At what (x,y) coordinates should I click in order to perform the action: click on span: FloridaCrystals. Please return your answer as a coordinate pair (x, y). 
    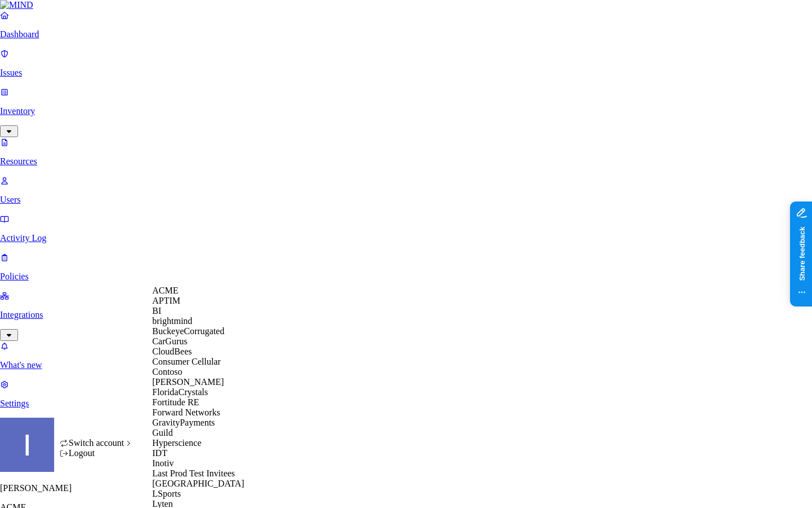
    Looking at the image, I should click on (180, 392).